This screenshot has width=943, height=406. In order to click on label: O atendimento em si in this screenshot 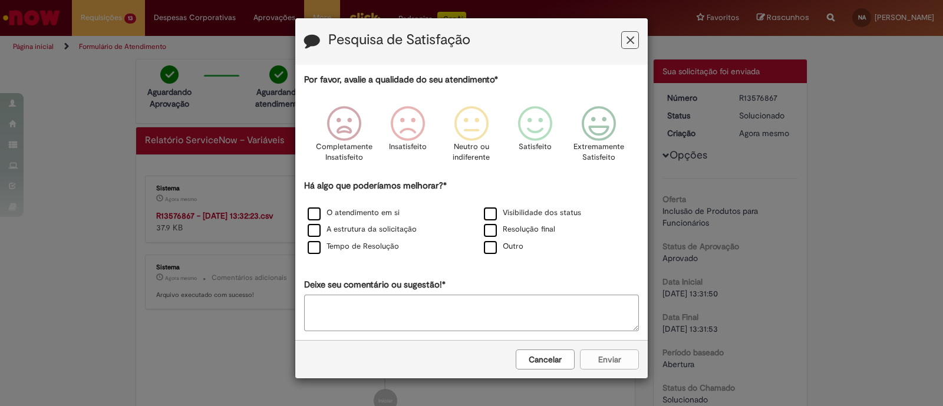, I will do `click(354, 213)`.